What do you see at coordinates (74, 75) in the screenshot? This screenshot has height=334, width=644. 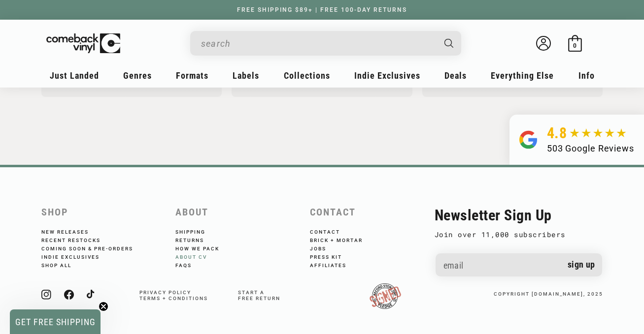 I see `span: Just Landed` at bounding box center [74, 75].